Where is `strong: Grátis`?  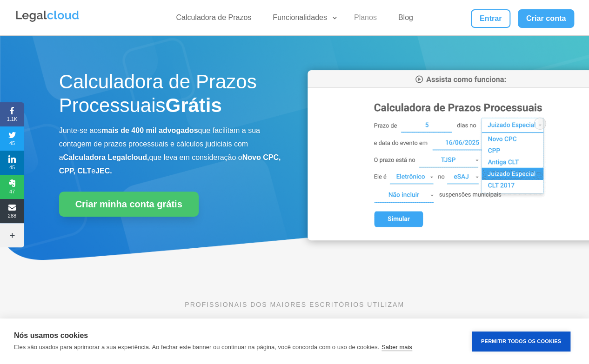 strong: Grátis is located at coordinates (193, 105).